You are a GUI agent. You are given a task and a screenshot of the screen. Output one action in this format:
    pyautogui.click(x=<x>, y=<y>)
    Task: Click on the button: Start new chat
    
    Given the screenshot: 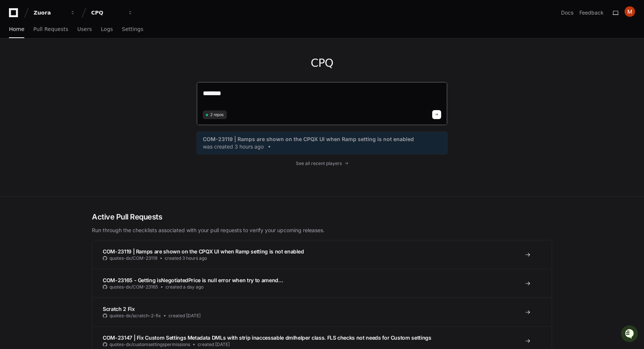 What is the action you would take?
    pyautogui.click(x=132, y=62)
    